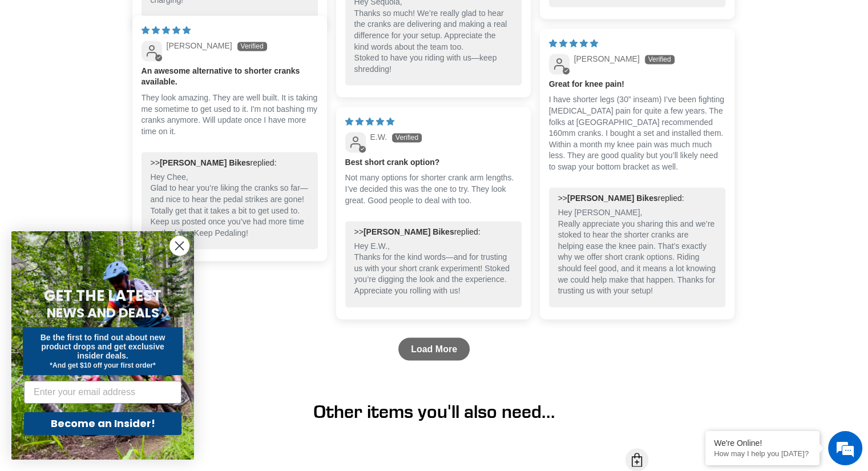 Image resolution: width=868 pixels, height=471 pixels. What do you see at coordinates (201, 19) in the screenshot?
I see `div: Minimize live chat window` at bounding box center [201, 19].